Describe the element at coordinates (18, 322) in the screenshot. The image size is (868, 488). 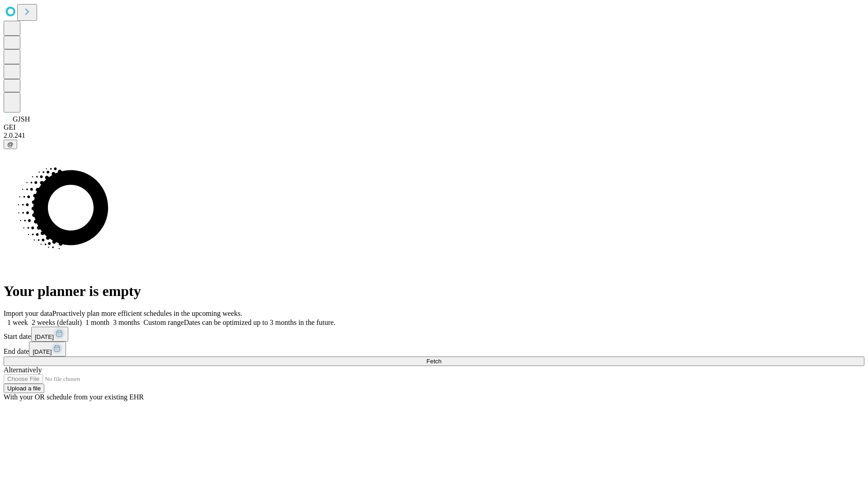
I see `span: 1 week` at that location.